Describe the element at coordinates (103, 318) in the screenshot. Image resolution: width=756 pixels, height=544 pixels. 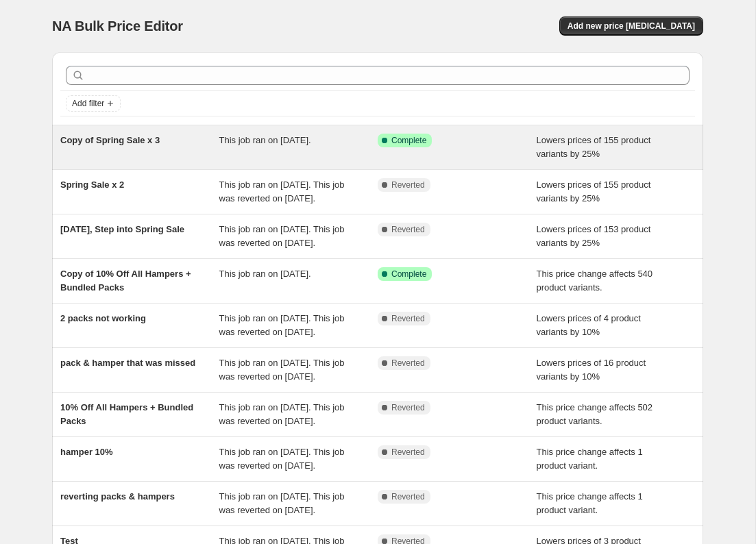
I see `span: 2 packs not working` at that location.